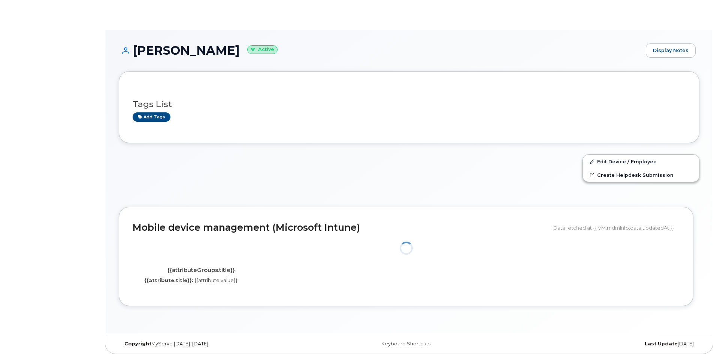 Image resolution: width=717 pixels, height=354 pixels. What do you see at coordinates (405, 343) in the screenshot?
I see `a: Keyboard Shortcuts` at bounding box center [405, 343].